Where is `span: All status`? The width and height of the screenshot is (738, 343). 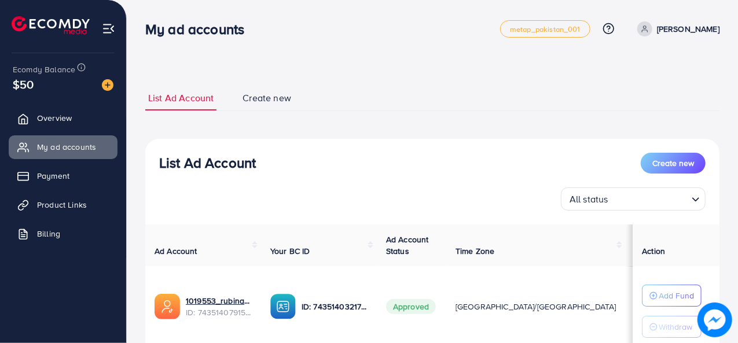
span: All status is located at coordinates (589, 199).